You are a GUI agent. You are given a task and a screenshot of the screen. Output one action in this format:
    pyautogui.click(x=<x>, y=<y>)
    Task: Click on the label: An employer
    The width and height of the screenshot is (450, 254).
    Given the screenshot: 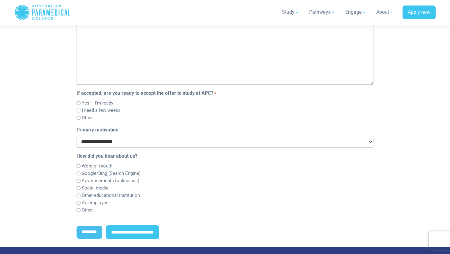 What is the action you would take?
    pyautogui.click(x=94, y=203)
    